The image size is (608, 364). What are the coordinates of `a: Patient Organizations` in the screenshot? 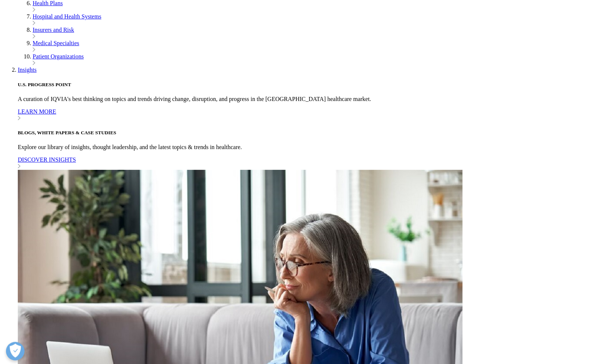 It's located at (58, 56).